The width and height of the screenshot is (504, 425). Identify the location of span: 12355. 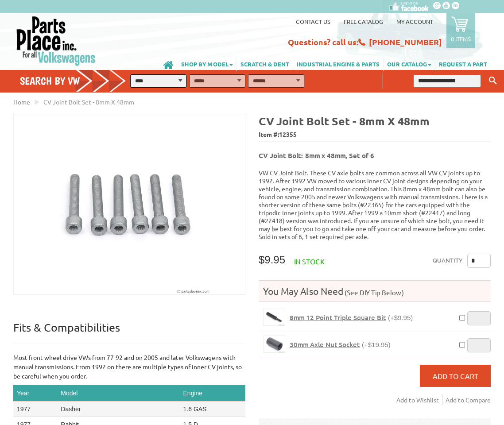
(288, 134).